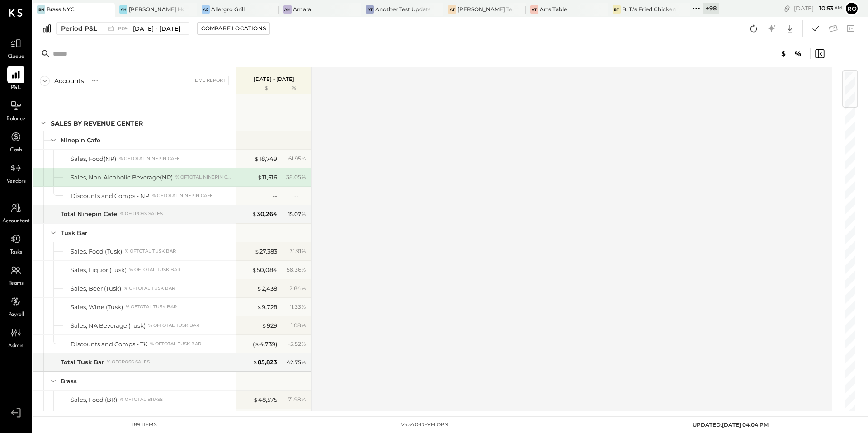 The image size is (868, 433). What do you see at coordinates (96, 306) in the screenshot?
I see `div: Sales, Wine (Tusk)` at bounding box center [96, 306].